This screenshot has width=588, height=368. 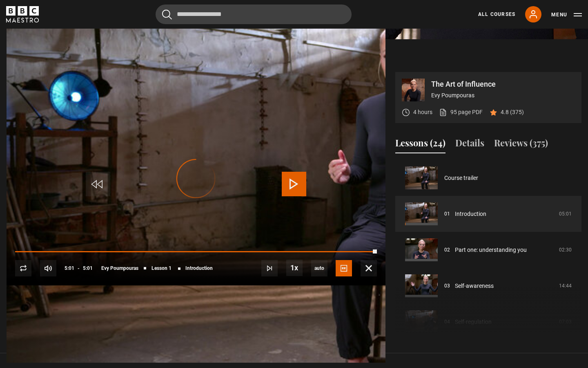 I want to click on button: Fullscreen, so click(x=369, y=268).